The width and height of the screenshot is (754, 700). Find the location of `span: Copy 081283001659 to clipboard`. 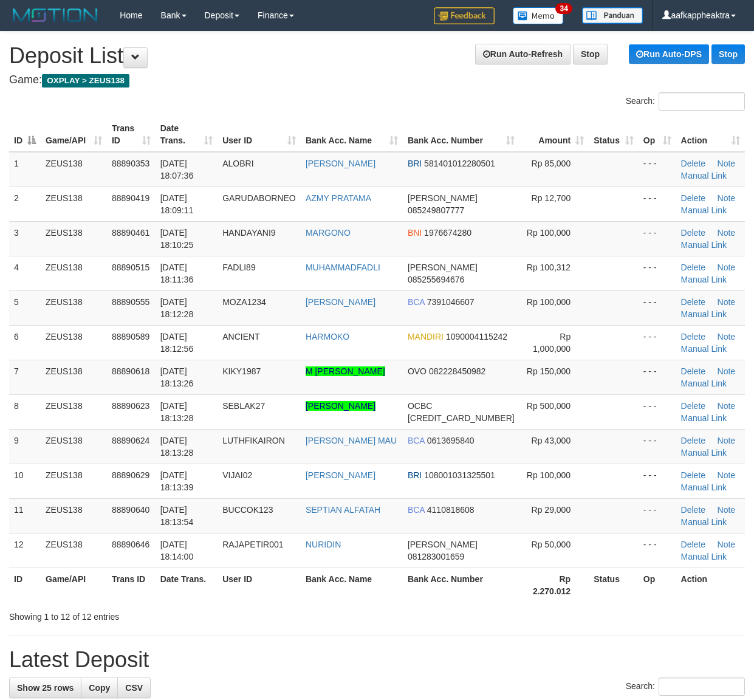

span: Copy 081283001659 to clipboard is located at coordinates (435, 557).